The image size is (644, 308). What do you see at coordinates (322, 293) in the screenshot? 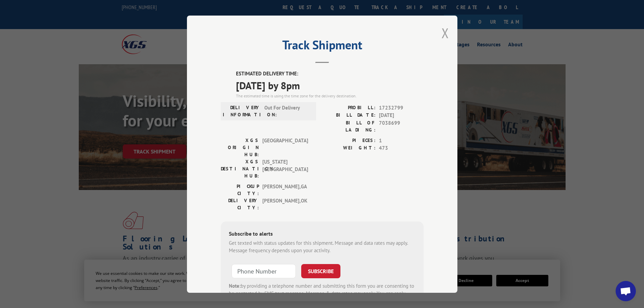
I see `div: by providing a telephone number and submitting this form you are consenting to be contacted by SM...` at bounding box center [322, 293].